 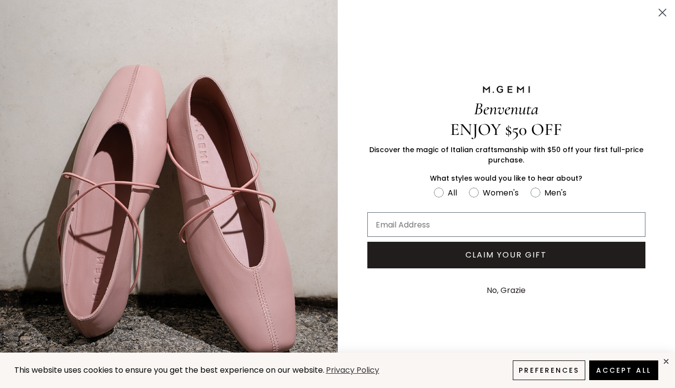 I want to click on button: Preferences, so click(x=548, y=371).